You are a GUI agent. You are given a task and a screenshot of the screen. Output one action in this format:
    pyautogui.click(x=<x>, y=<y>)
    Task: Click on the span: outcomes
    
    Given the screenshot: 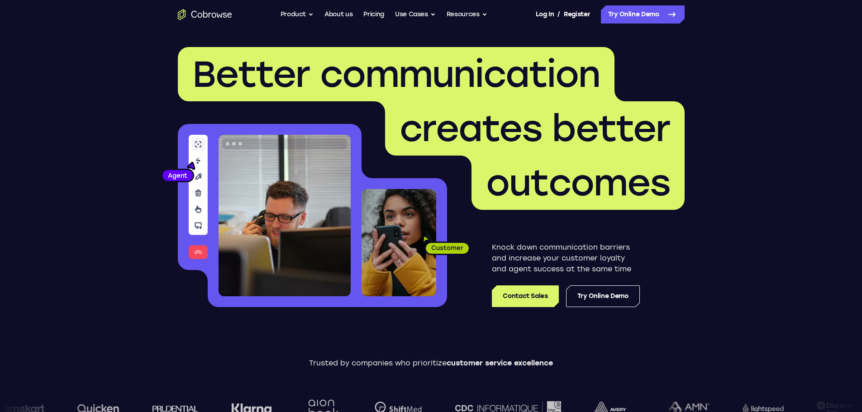 What is the action you would take?
    pyautogui.click(x=578, y=183)
    